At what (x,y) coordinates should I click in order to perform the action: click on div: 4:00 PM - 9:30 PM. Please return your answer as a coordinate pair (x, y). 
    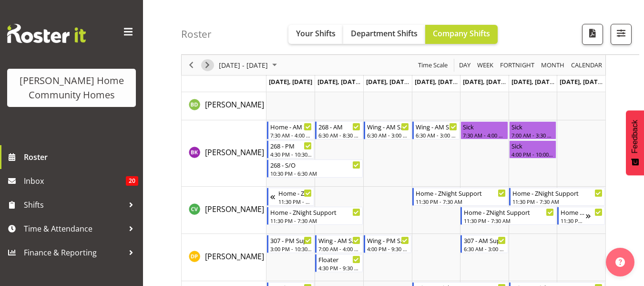
    Looking at the image, I should click on (388, 248).